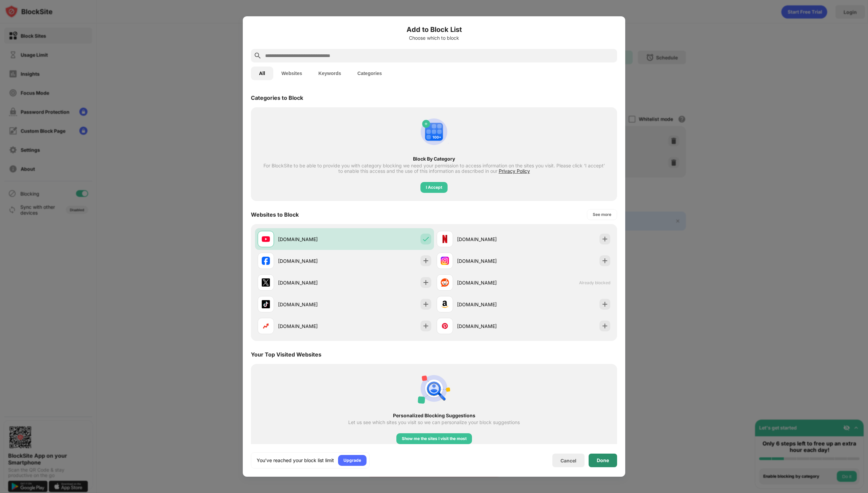  I want to click on button: All, so click(263, 73).